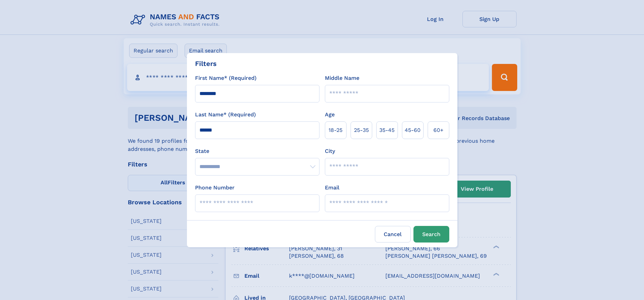 This screenshot has height=300, width=644. Describe the element at coordinates (393, 234) in the screenshot. I see `label: Cancel` at that location.